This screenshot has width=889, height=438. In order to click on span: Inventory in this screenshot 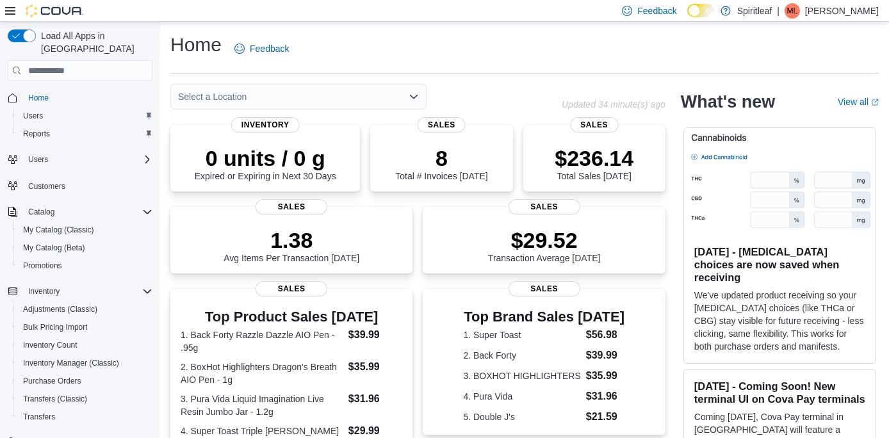, I will do `click(265, 125)`.